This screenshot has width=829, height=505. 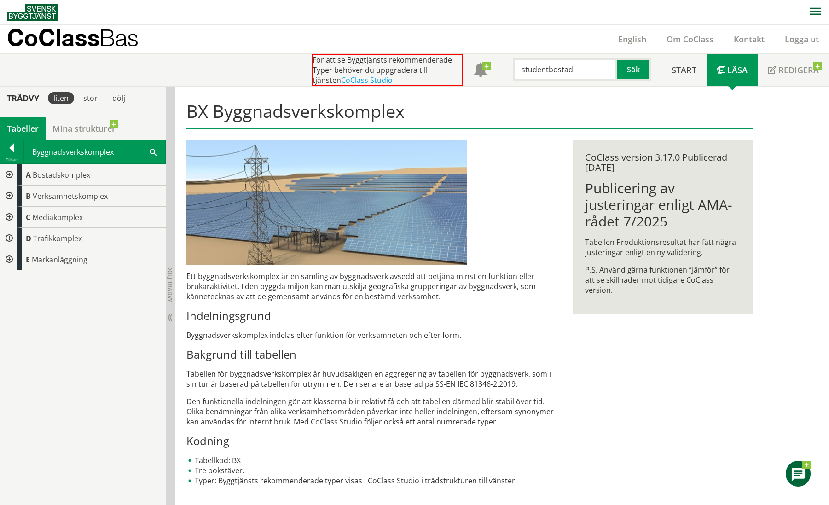 I want to click on a: CoClassBas, so click(x=82, y=39).